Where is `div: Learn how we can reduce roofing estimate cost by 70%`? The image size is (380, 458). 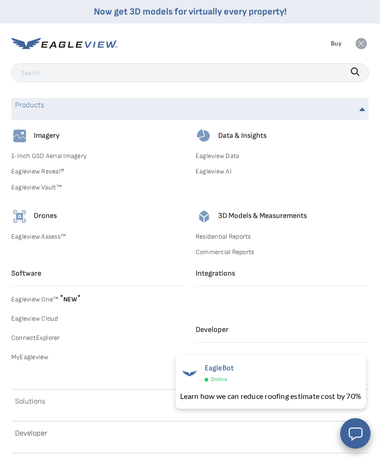 div: Learn how we can reduce roofing estimate cost by 70% is located at coordinates (271, 396).